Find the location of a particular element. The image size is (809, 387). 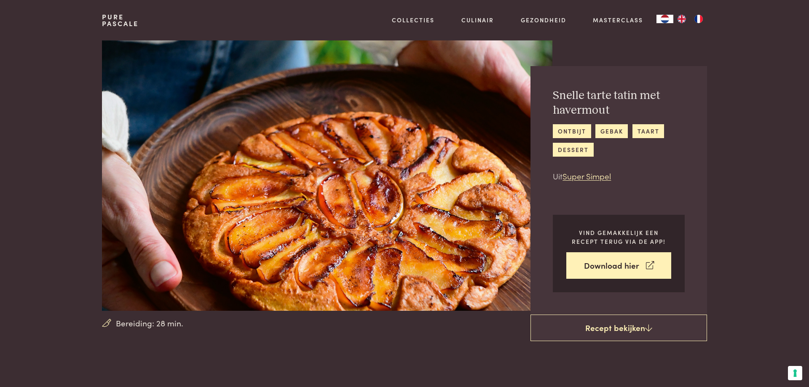

h2: Snelle tarte tatin met havermout is located at coordinates (619, 103).